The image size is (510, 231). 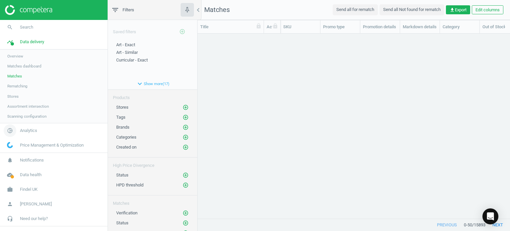 I want to click on span: Findel UK, so click(x=29, y=189).